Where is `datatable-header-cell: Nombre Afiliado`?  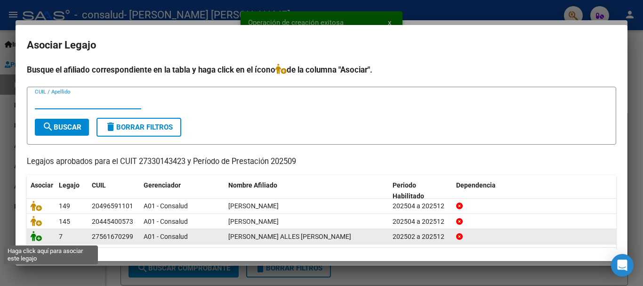 datatable-header-cell: Nombre Afiliado is located at coordinates (307, 191).